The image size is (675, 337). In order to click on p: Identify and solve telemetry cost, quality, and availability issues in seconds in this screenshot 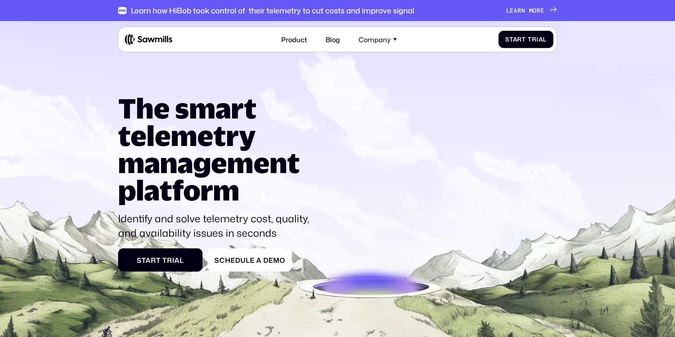, I will do `click(216, 225)`.